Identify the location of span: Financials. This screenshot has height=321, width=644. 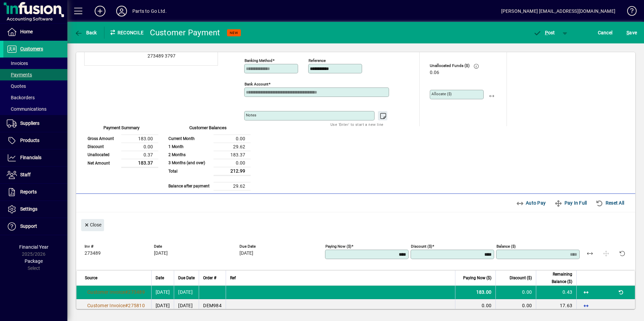
(31, 158).